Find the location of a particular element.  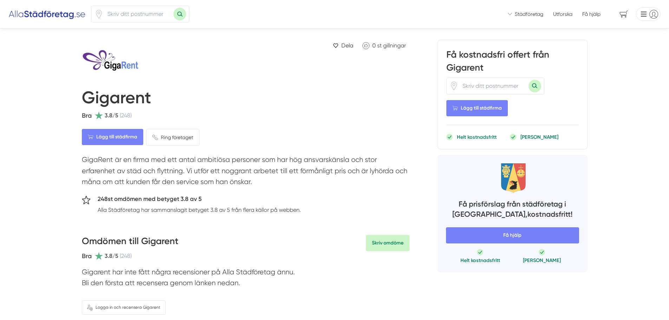

a: Utforska is located at coordinates (562, 14).